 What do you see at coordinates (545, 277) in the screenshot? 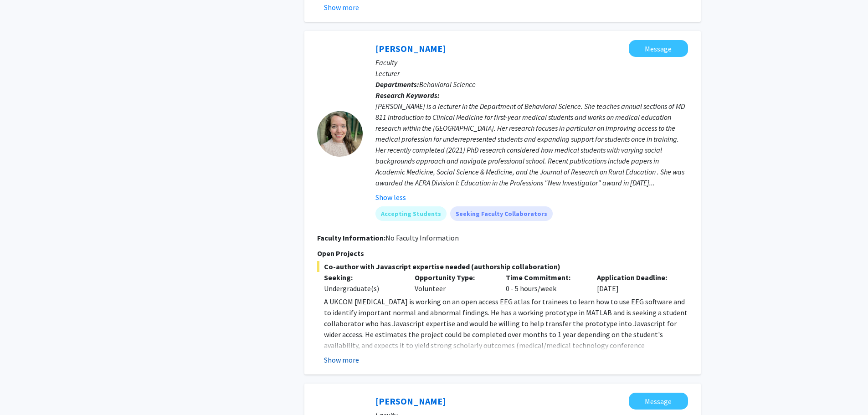
I see `p: Time Commitment:` at bounding box center [545, 277].